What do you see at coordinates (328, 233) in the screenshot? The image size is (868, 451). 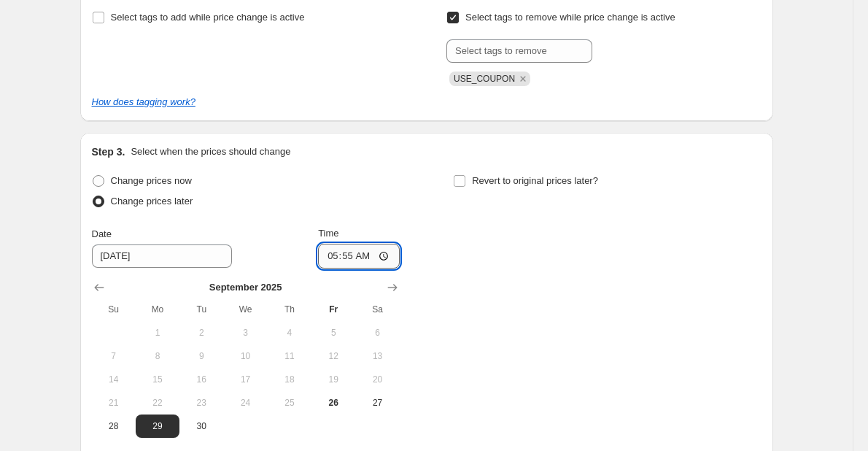 I see `span: Time` at bounding box center [328, 233].